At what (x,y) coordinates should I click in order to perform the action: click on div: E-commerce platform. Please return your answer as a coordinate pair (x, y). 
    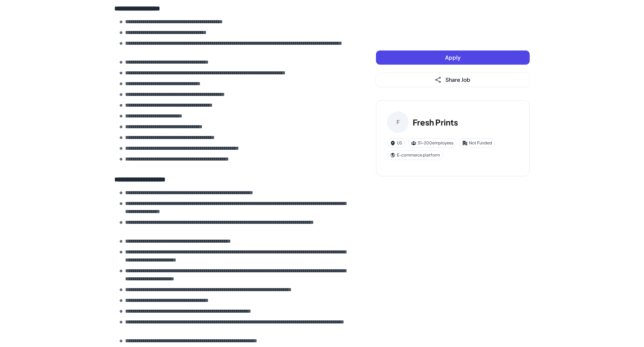
    Looking at the image, I should click on (415, 155).